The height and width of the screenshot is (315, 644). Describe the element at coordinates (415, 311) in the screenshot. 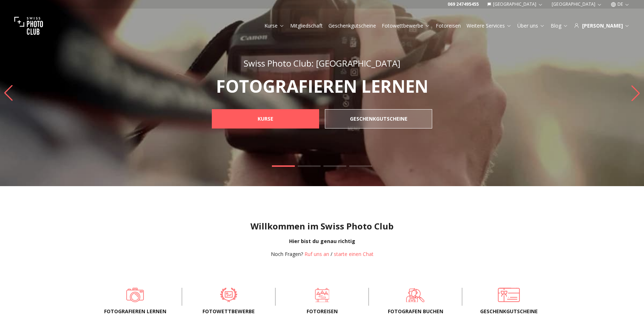

I see `span: FOTOGRAFEN BUCHEN` at that location.